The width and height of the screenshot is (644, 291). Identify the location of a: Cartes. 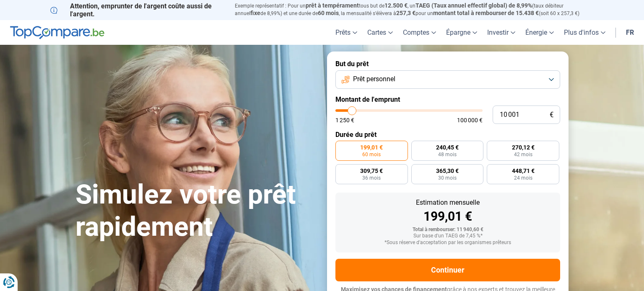
(379, 32).